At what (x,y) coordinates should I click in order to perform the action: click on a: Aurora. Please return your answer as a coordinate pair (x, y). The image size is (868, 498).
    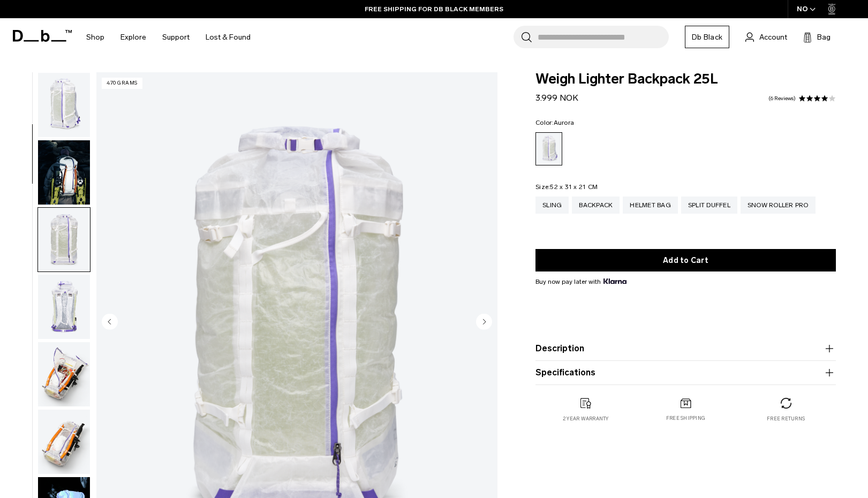
    Looking at the image, I should click on (549, 149).